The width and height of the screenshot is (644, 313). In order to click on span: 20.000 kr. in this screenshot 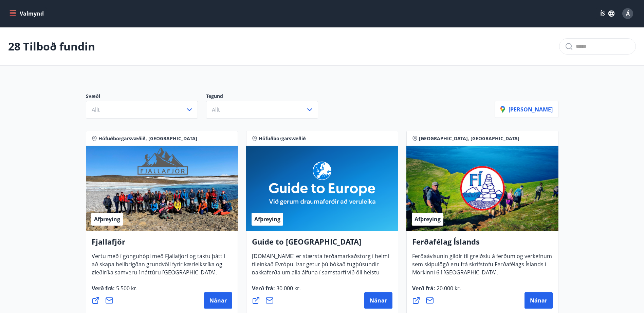, I will do `click(448, 289)`.